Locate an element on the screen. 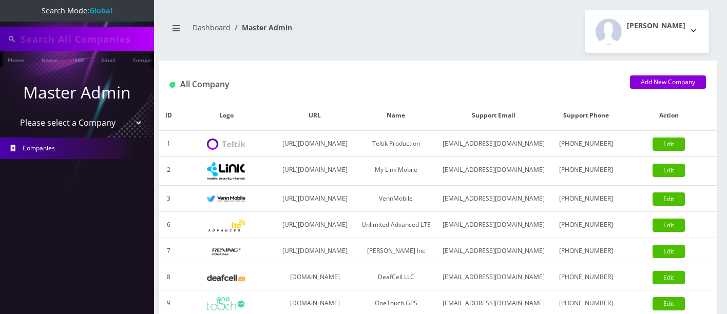 The height and width of the screenshot is (314, 727). a: Email is located at coordinates (108, 59).